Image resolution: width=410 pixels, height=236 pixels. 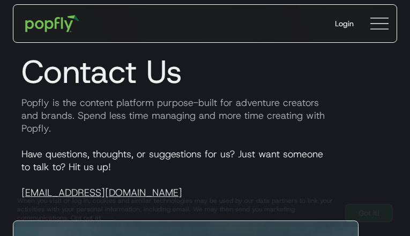 I want to click on div: When you visit or log in, cookies and similar technologies may be used by our data partners to li..., so click(x=177, y=209).